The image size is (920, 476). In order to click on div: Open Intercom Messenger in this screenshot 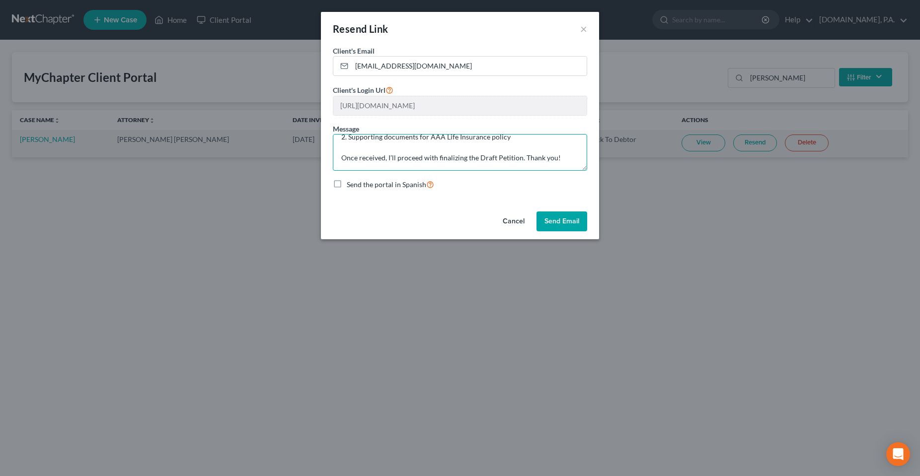, I will do `click(898, 455)`.